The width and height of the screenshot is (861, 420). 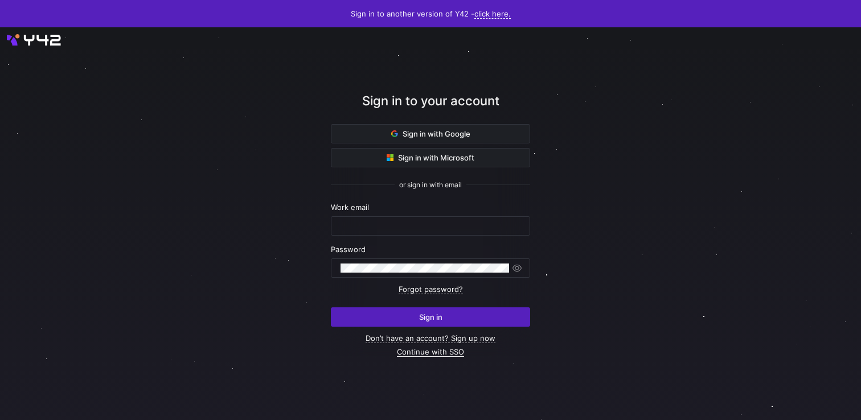 What do you see at coordinates (431, 317) in the screenshot?
I see `span: Sign in` at bounding box center [431, 317].